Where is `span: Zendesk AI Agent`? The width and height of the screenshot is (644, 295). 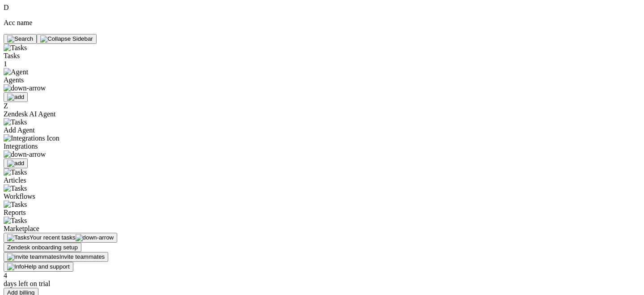
span: Zendesk AI Agent is located at coordinates (29, 114).